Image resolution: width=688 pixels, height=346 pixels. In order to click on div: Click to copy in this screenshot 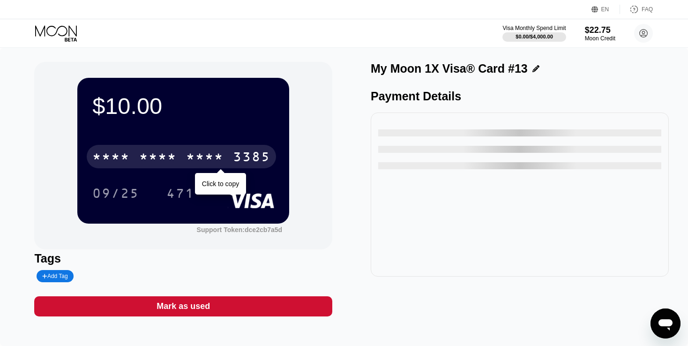, I will do `click(220, 184)`.